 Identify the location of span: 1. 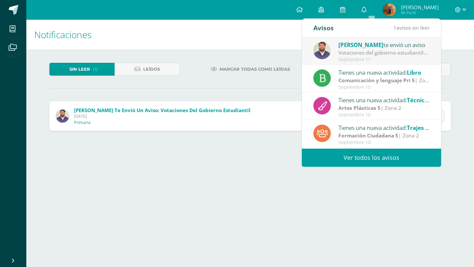
(394, 28).